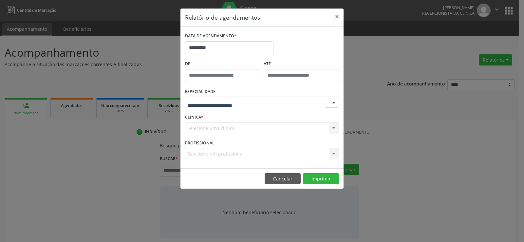 The height and width of the screenshot is (242, 524). I want to click on label: ATÉ, so click(301, 64).